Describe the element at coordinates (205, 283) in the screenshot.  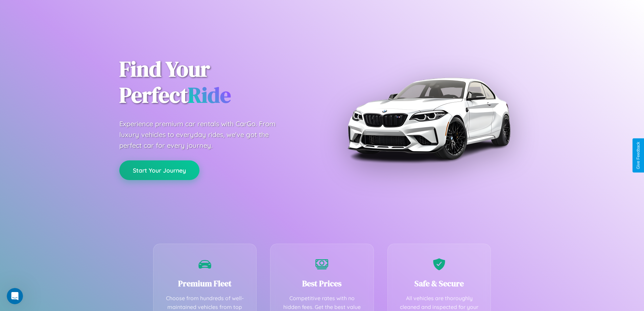
I see `h3: Premium Fleet` at that location.